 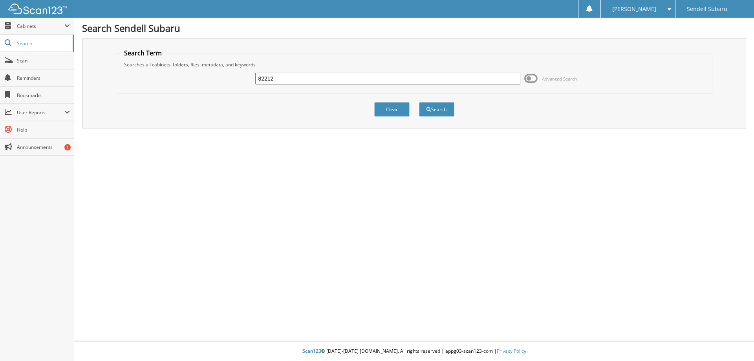 I want to click on button: Search, so click(x=437, y=109).